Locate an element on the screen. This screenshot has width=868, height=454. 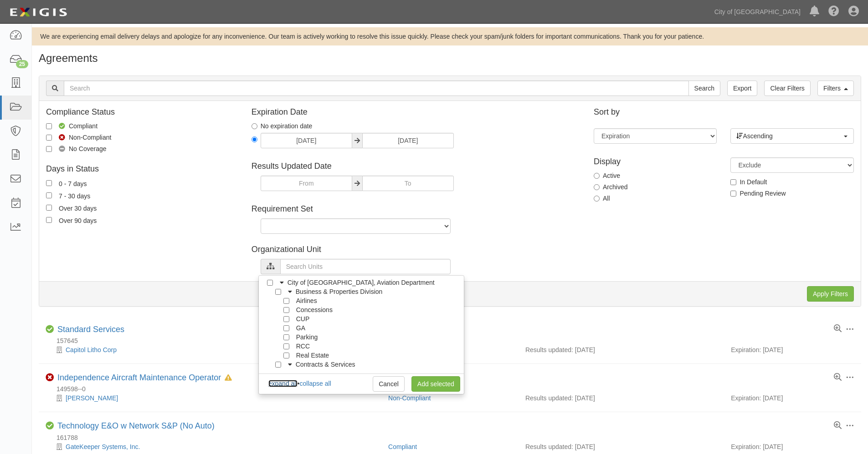
span: RCC is located at coordinates (303, 346).